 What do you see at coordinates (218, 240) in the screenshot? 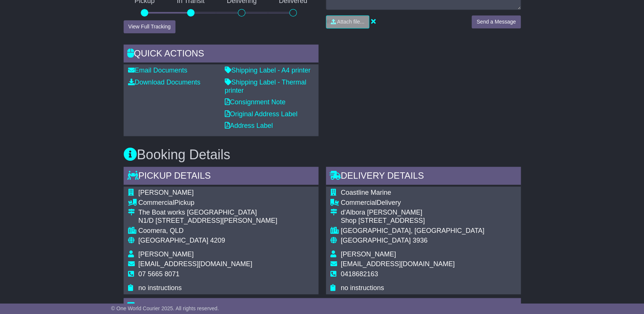
I see `span: 4209` at bounding box center [218, 240].